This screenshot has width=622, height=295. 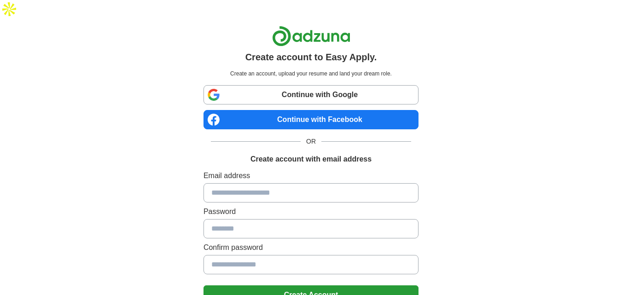 What do you see at coordinates (311, 141) in the screenshot?
I see `span: OR` at bounding box center [311, 141].